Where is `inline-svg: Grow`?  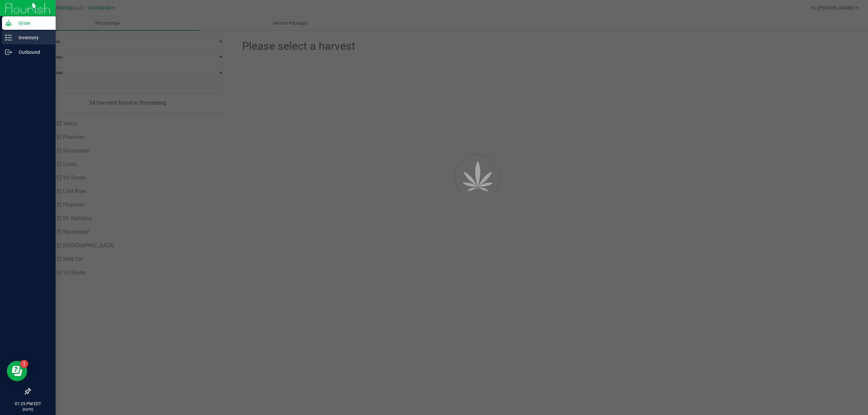 inline-svg: Grow is located at coordinates (8, 23).